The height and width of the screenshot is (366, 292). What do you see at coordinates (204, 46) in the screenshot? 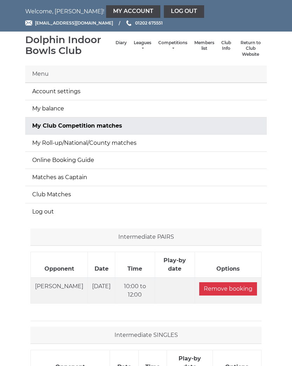
I see `a: Members list` at bounding box center [204, 46].